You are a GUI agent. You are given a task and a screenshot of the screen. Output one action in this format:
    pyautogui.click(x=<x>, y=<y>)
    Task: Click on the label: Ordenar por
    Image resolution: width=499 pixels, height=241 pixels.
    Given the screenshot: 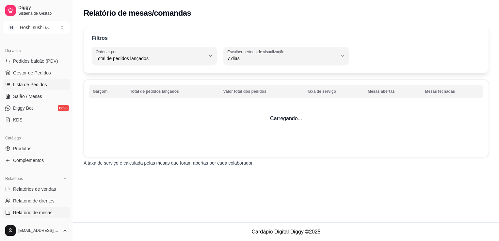 What is the action you would take?
    pyautogui.click(x=107, y=52)
    